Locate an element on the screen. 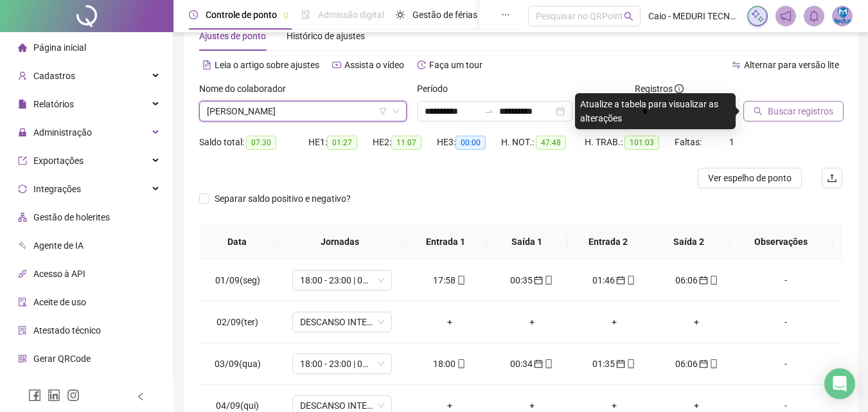 This screenshot has width=868, height=412. span: 02/09(ter) is located at coordinates (237, 322).